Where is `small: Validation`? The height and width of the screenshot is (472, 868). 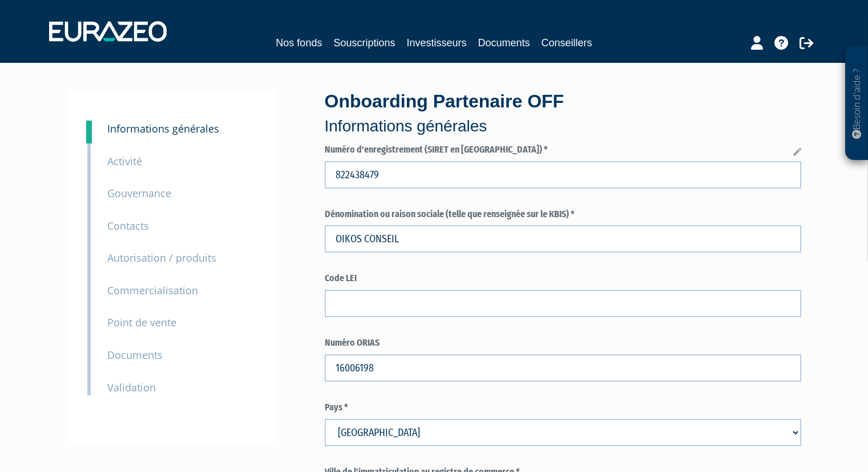
small: Validation is located at coordinates (131, 387).